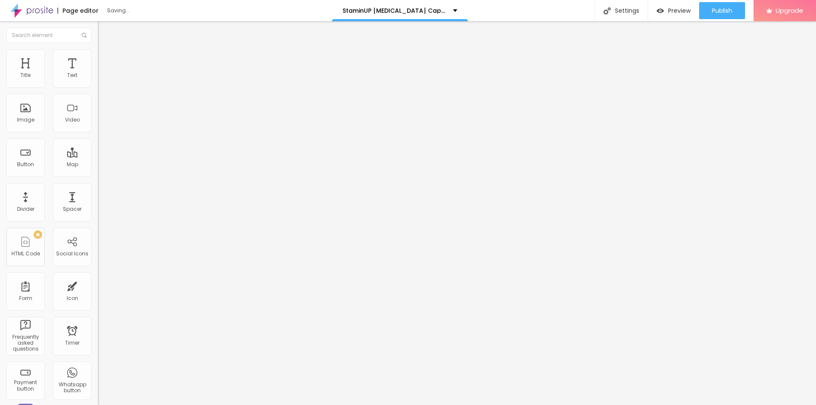 This screenshot has height=405, width=816. Describe the element at coordinates (26, 209) in the screenshot. I see `div: Divider` at that location.